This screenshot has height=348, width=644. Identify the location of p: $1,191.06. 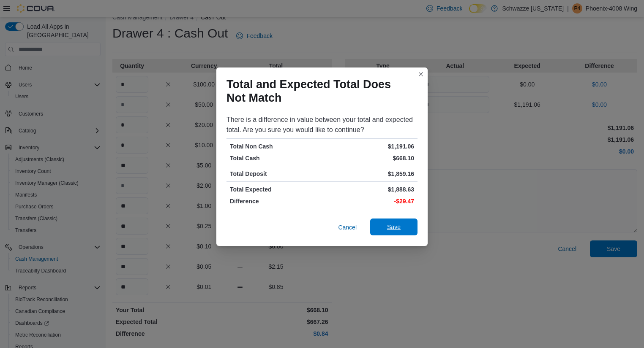
(369, 147).